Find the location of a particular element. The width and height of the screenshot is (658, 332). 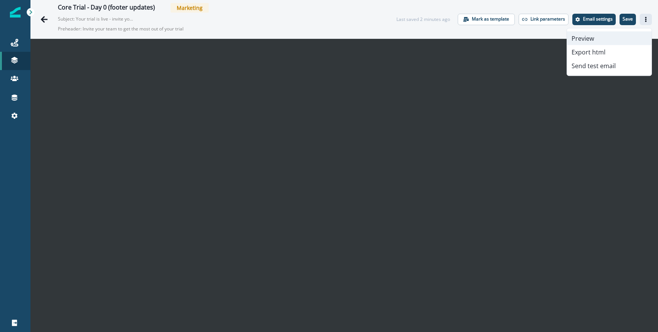

button: Send test email is located at coordinates (610, 66).